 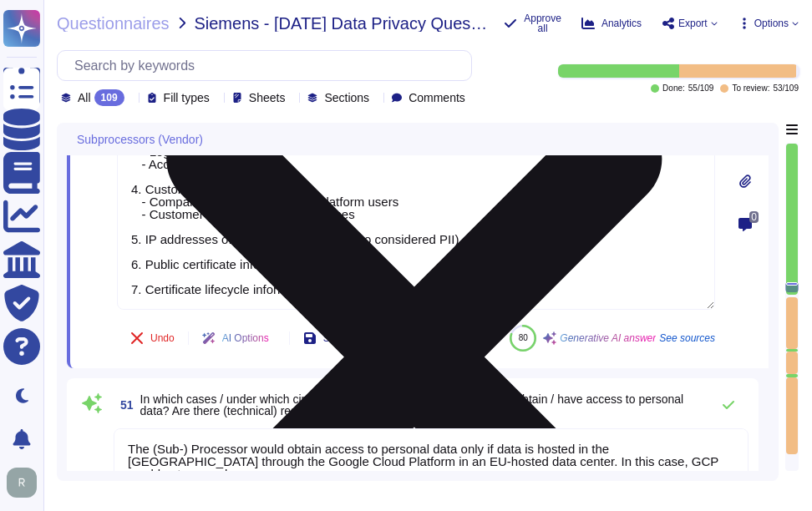 I want to click on span: 55 / 109, so click(x=701, y=88).